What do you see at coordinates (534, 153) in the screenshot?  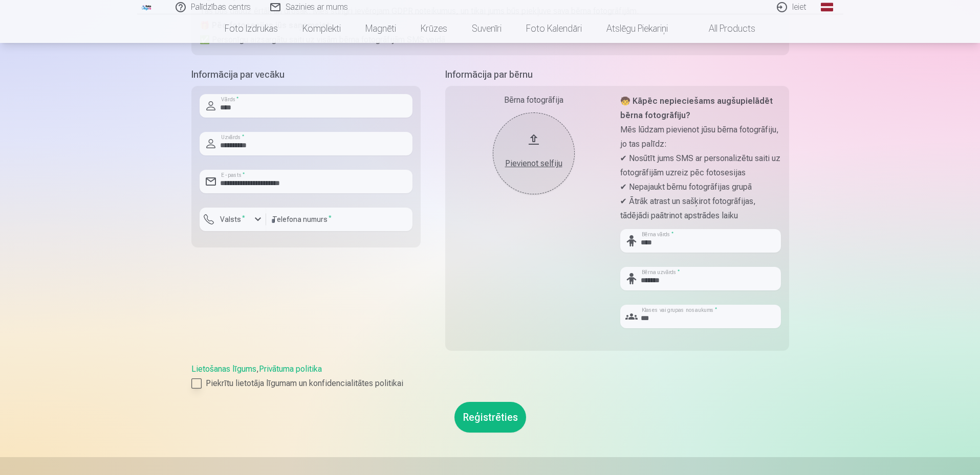 I see `button: Pievienot selfiju` at bounding box center [534, 153].